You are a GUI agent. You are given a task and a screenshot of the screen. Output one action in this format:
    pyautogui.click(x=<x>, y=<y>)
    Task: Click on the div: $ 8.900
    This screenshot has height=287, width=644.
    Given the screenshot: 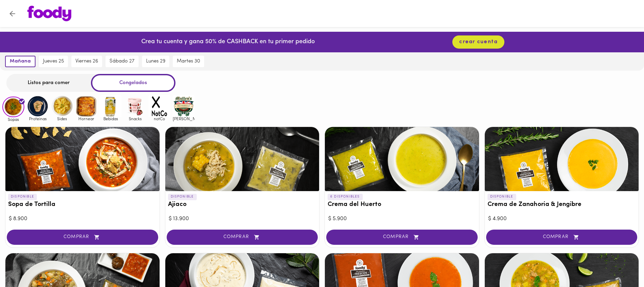 What is the action you would take?
    pyautogui.click(x=83, y=219)
    